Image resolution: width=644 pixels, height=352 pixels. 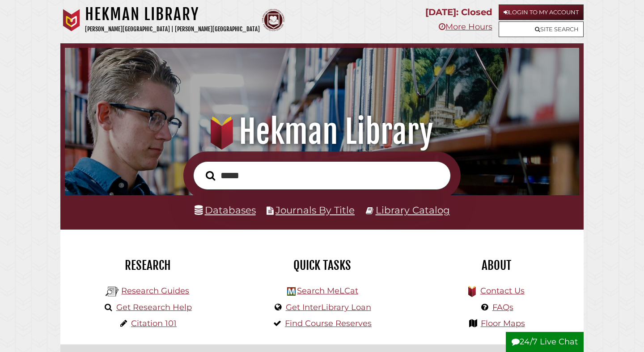 What do you see at coordinates (210, 175) in the screenshot?
I see `button: Search` at bounding box center [210, 175].